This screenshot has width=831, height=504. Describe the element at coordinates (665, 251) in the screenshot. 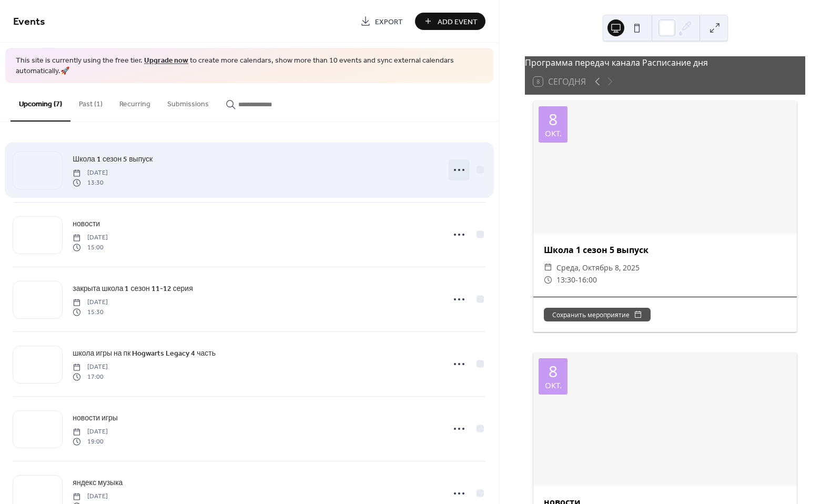

I see `div: Школа 1 сезон 5 выпуск` at that location.